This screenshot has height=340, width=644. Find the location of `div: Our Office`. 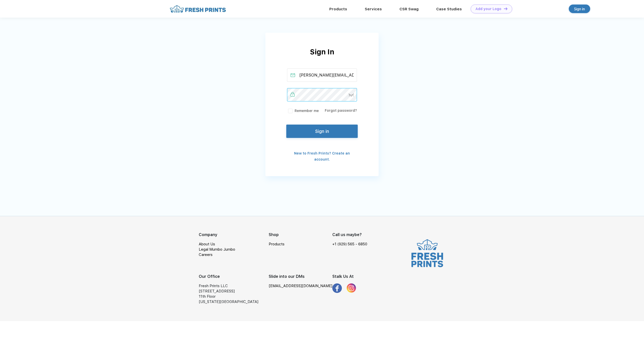

div: Our Office is located at coordinates (234, 276).